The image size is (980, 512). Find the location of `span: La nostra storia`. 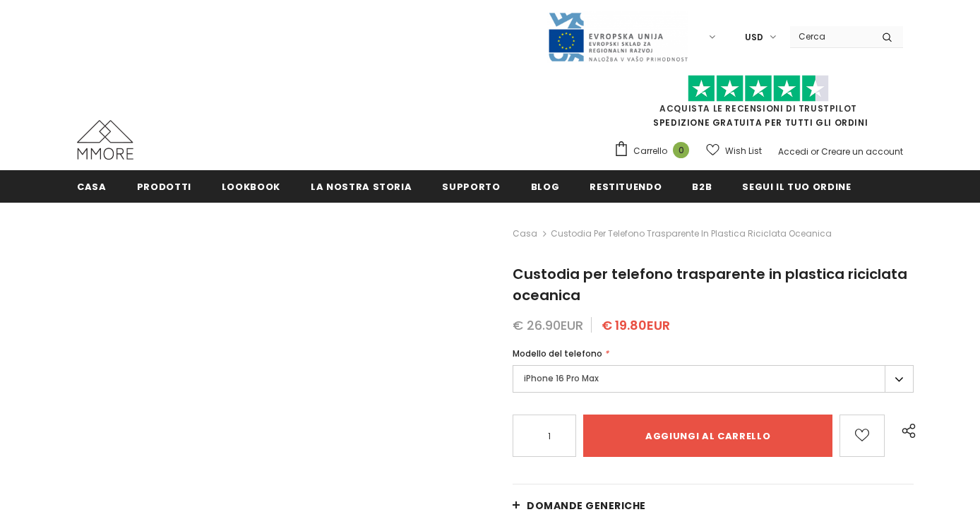

span: La nostra storia is located at coordinates (361, 186).